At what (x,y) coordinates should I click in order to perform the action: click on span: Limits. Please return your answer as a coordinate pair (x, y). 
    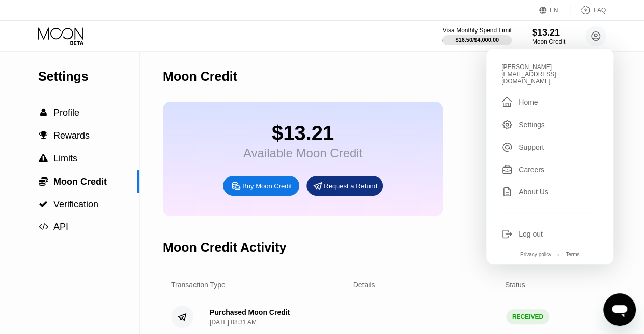
    Looking at the image, I should click on (65, 159).